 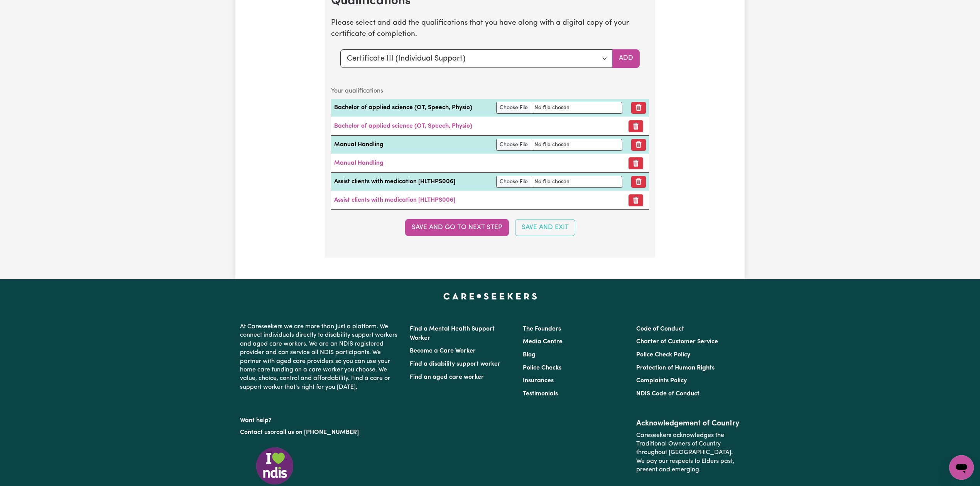 What do you see at coordinates (545, 228) in the screenshot?
I see `button: Save and Exit` at bounding box center [545, 228].